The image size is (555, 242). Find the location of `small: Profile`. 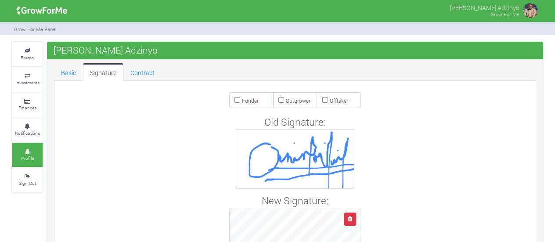

small: Profile is located at coordinates (27, 158).